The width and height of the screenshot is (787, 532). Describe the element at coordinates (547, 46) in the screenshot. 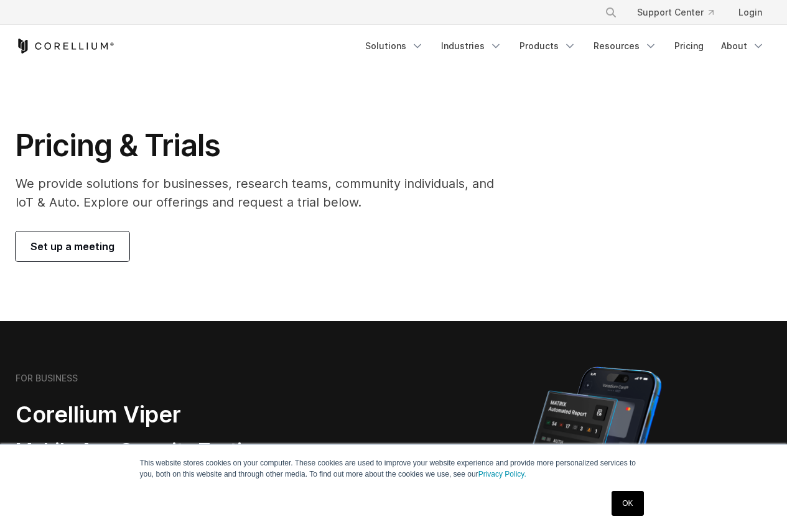

I see `a: Products` at that location.